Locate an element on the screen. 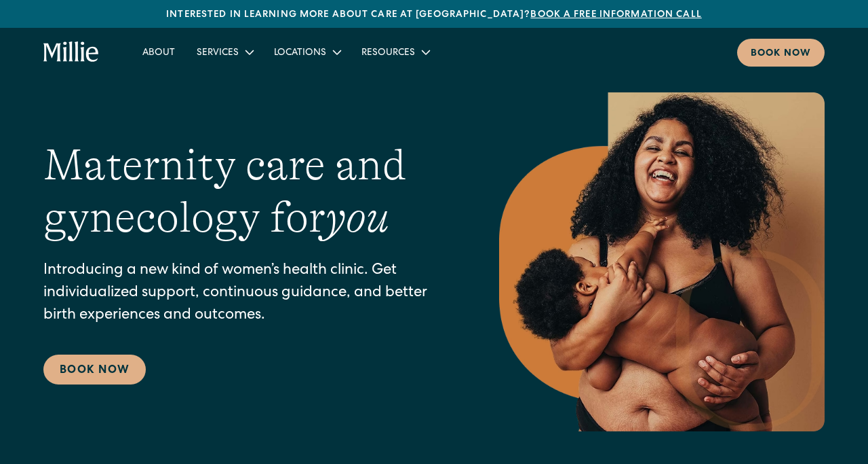 The height and width of the screenshot is (464, 868). p: Introducing a new kind of women’s health clinic. Get individualized support, continuous guidance,... is located at coordinates (244, 293).